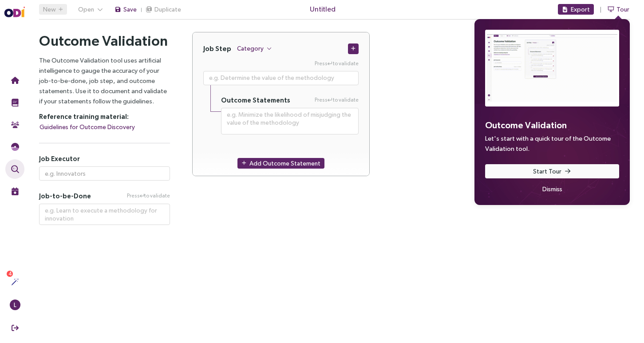  Describe the element at coordinates (15, 125) in the screenshot. I see `img: Community` at that location.